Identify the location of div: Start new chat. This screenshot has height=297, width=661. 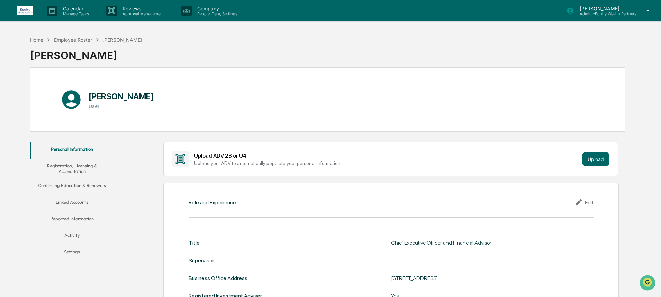
(69, 56).